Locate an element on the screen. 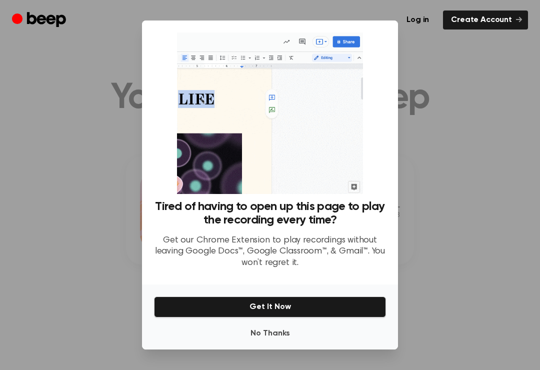 The height and width of the screenshot is (370, 540). a: Log in is located at coordinates (417, 20).